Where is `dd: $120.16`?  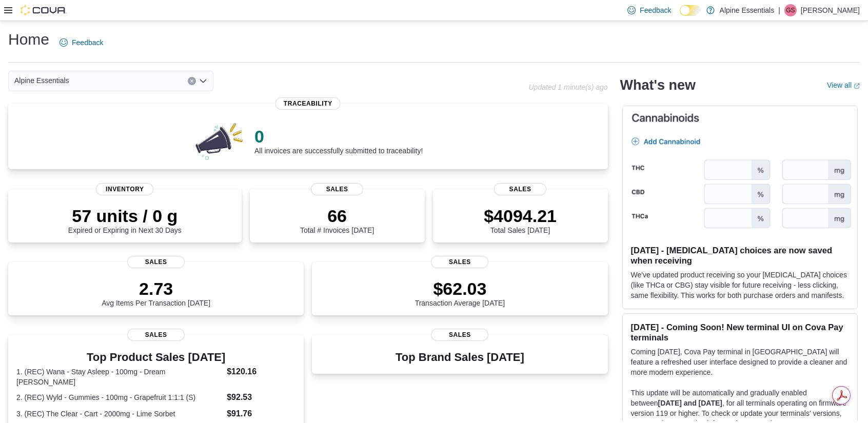 dd: $120.16 is located at coordinates (261, 372).